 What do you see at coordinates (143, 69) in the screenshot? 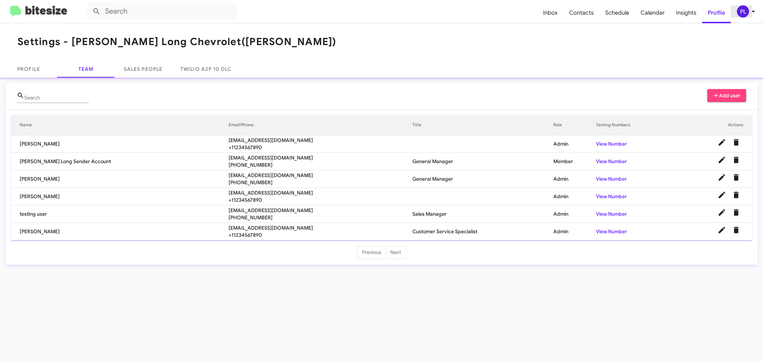
I see `a: Sales People` at bounding box center [143, 69].